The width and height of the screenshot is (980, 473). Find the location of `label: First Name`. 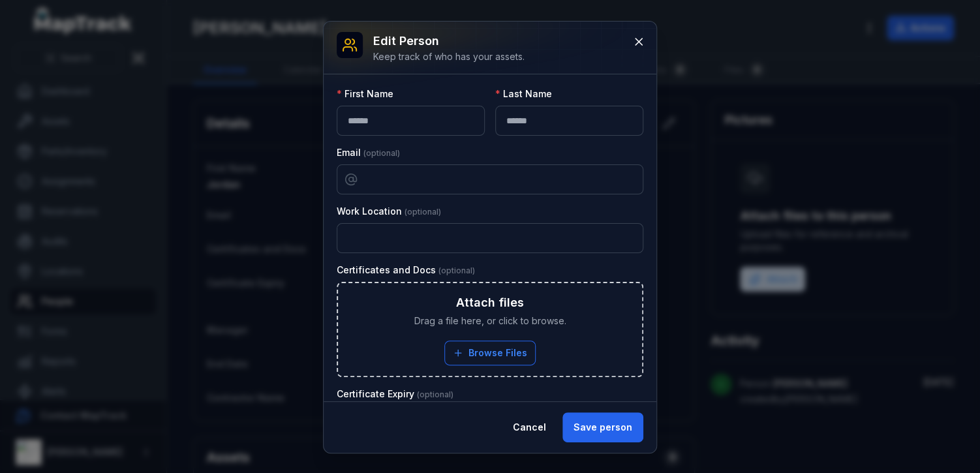

label: First Name is located at coordinates (365, 94).